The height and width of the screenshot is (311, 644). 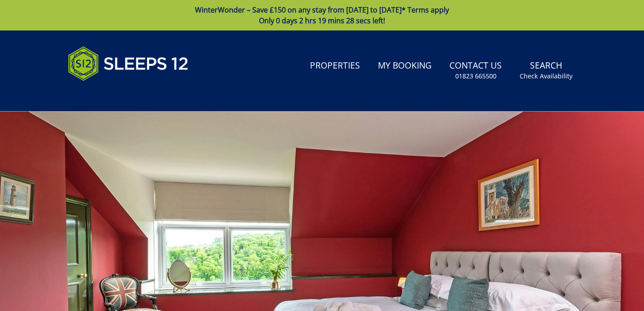 What do you see at coordinates (546, 76) in the screenshot?
I see `small: Check Availability` at bounding box center [546, 76].